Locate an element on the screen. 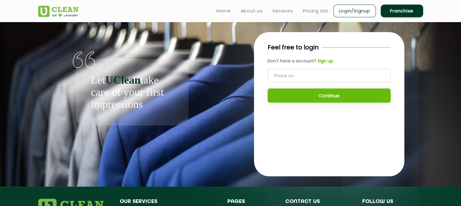 The image size is (461, 206). a: Login/Signup is located at coordinates (355, 11).